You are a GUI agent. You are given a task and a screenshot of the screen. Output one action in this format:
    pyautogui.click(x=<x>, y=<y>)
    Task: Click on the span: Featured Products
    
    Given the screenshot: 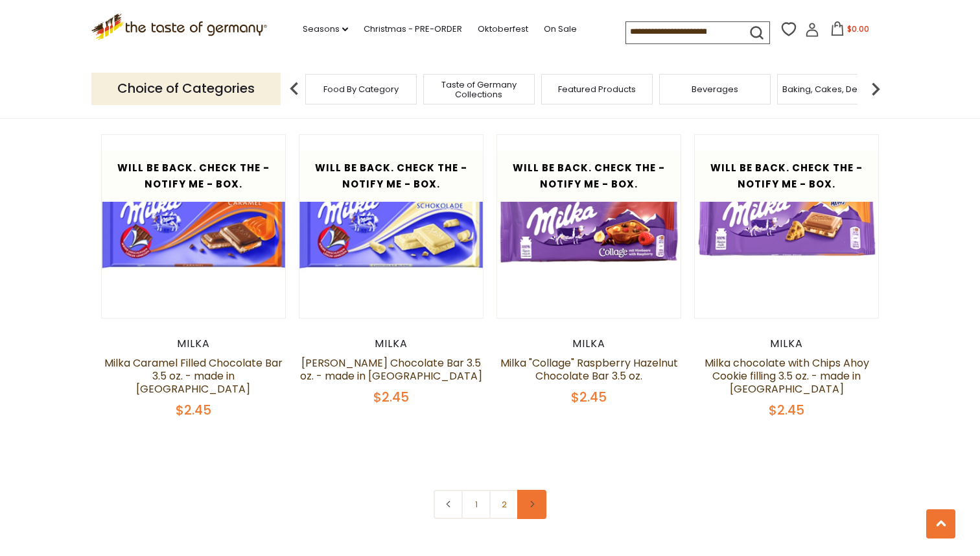 What is the action you would take?
    pyautogui.click(x=597, y=89)
    